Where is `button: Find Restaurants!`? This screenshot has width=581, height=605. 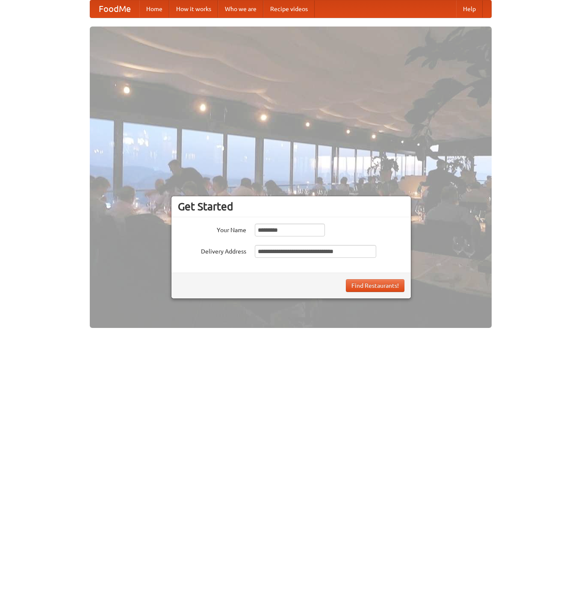
button: Find Restaurants! is located at coordinates (375, 286).